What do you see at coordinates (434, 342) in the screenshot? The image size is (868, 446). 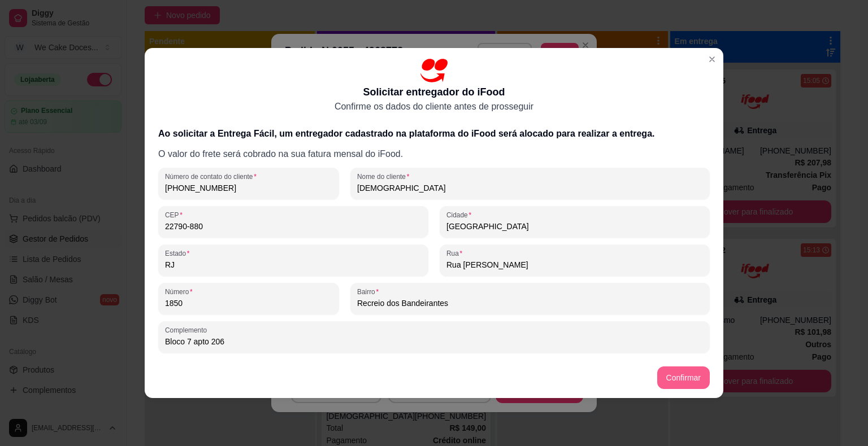 I see `input: Complemento` at bounding box center [434, 342].